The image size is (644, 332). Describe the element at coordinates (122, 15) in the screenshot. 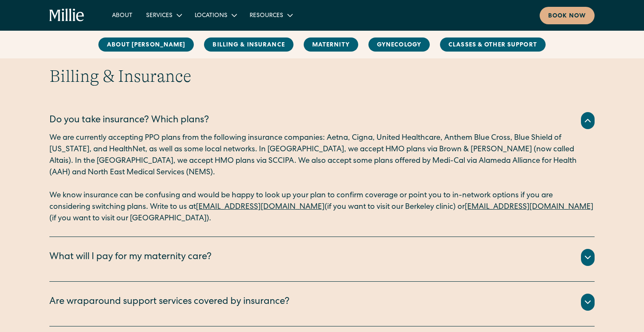

I see `a: About` at that location.